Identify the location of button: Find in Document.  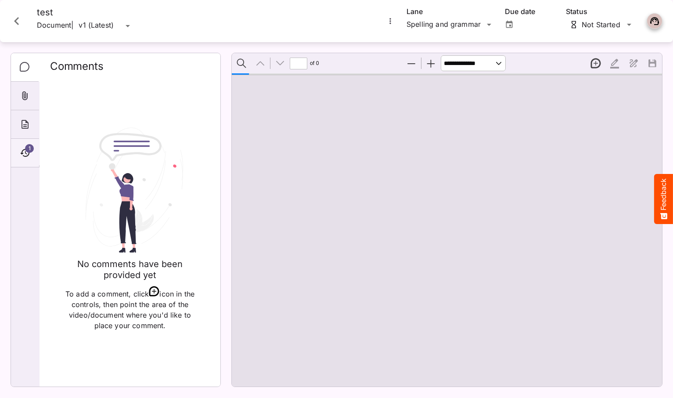
(241, 63).